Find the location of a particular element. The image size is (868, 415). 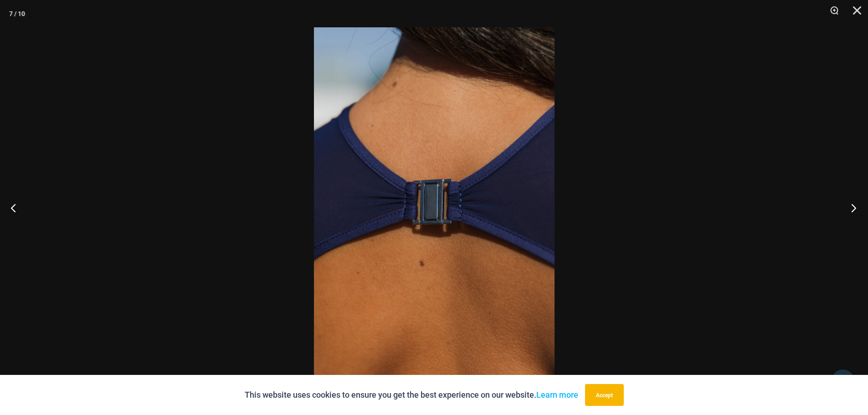

div: 7 / 10 is located at coordinates (17, 14).